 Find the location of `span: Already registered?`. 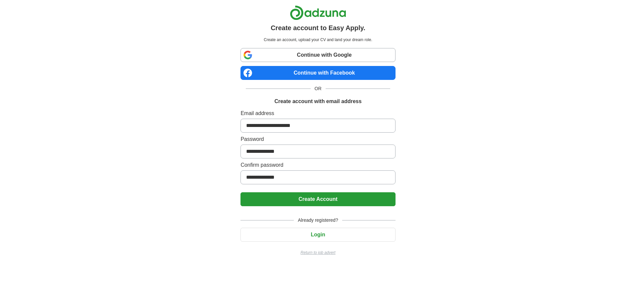

span: Already registered? is located at coordinates (318, 220).